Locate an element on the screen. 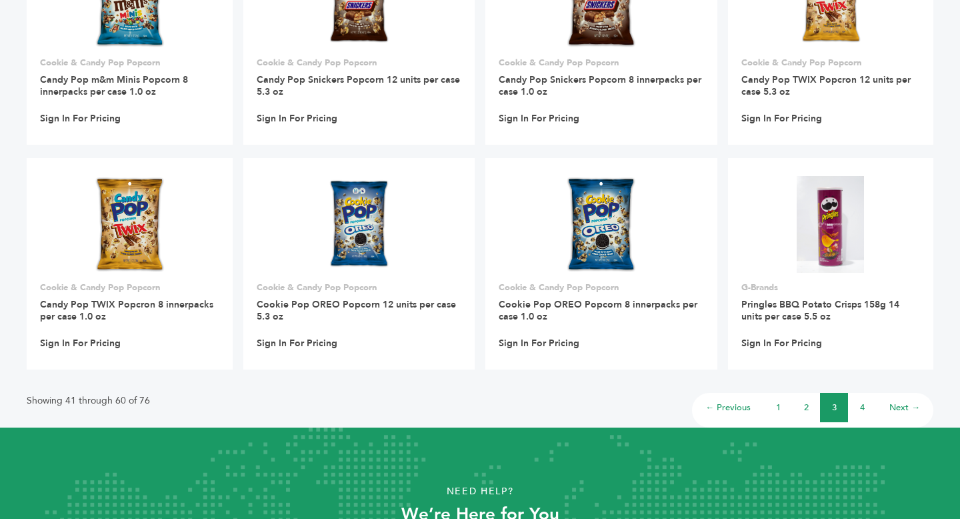  a: Candy Pop Snickers Popcorn 8 innerpacks per case 1.0 oz is located at coordinates (600, 85).